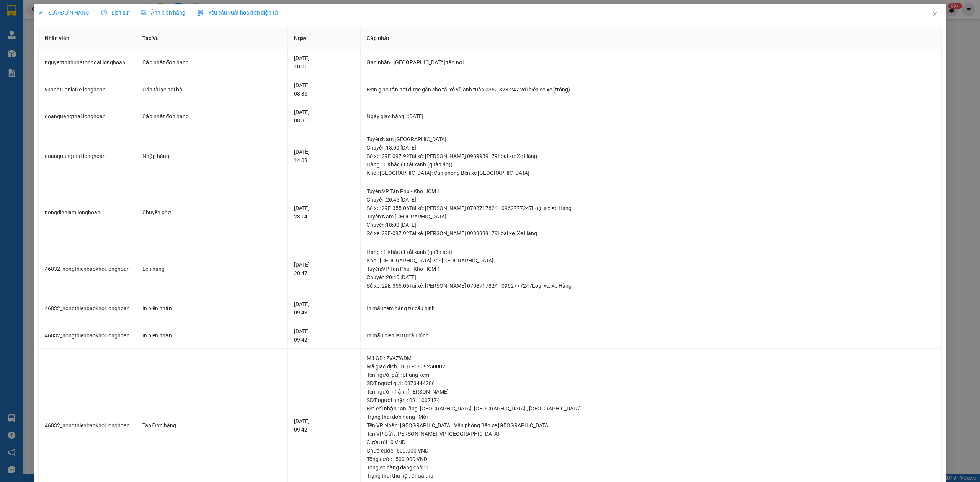  Describe the element at coordinates (63, 13) in the screenshot. I see `span: SỬA ĐƠN HÀNG` at that location.